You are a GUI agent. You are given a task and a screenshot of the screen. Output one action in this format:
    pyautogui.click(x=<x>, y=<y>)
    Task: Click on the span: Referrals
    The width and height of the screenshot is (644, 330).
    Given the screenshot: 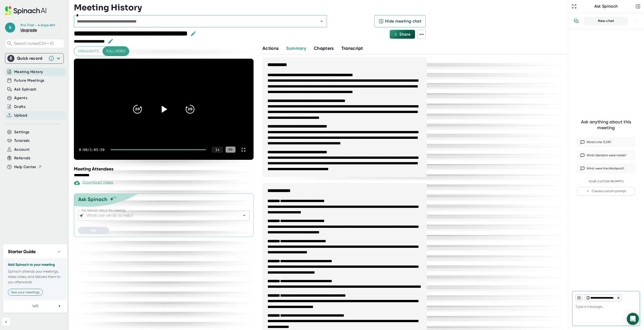 What is the action you would take?
    pyautogui.click(x=22, y=158)
    